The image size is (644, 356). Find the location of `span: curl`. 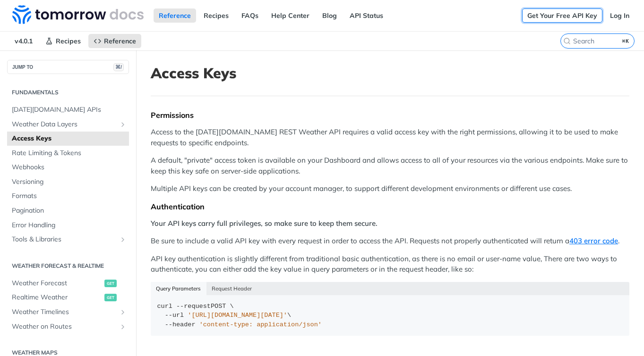

span: curl is located at coordinates (165, 306).